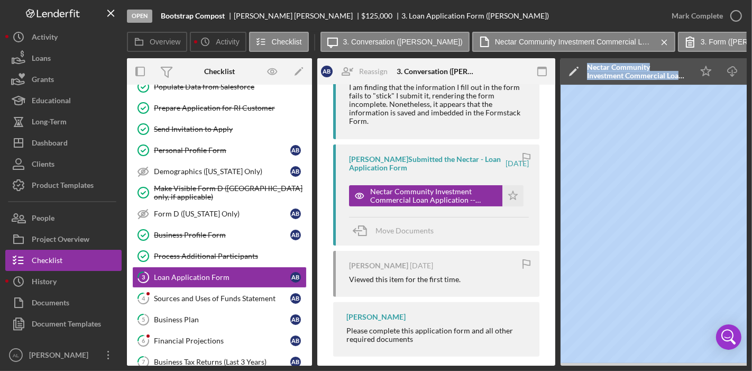  What do you see at coordinates (373, 71) in the screenshot?
I see `div: Reassign` at bounding box center [373, 71].